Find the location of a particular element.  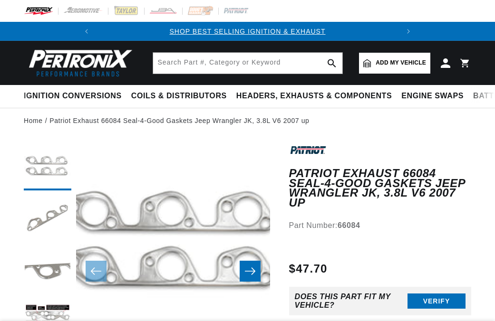

span: Engine Swaps is located at coordinates (432, 96).